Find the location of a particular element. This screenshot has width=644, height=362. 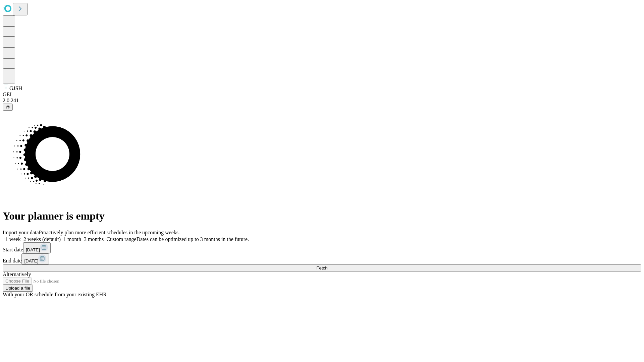

button: Upload a file is located at coordinates (18, 288).